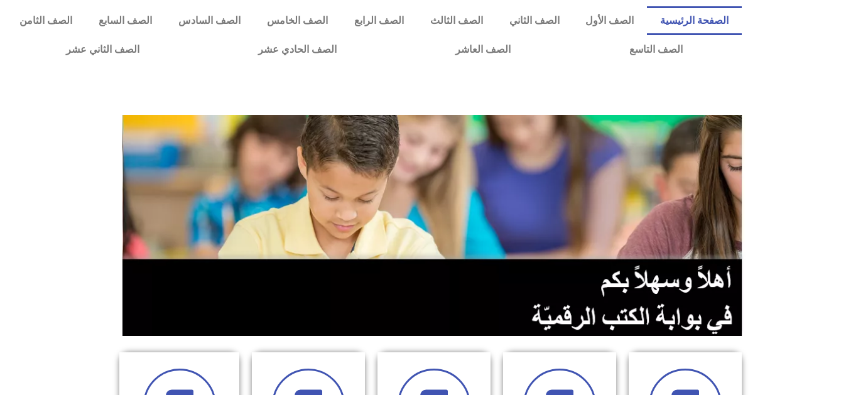  Describe the element at coordinates (694, 21) in the screenshot. I see `a: الصفحة الرئيسية` at that location.